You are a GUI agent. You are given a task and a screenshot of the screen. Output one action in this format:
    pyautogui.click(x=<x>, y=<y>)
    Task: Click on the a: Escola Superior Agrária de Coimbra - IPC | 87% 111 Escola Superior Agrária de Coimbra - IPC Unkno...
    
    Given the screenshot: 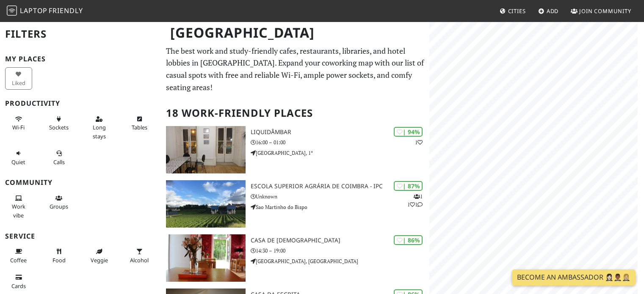 What is the action you would take?
    pyautogui.click(x=295, y=204)
    